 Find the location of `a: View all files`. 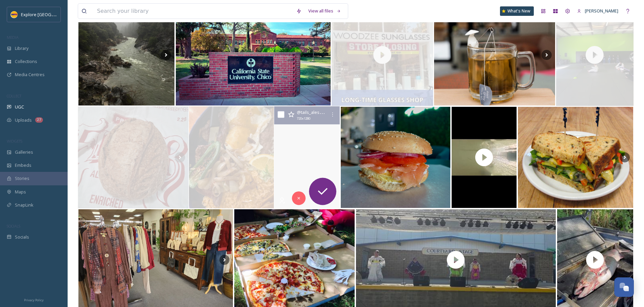

a: View all files is located at coordinates (324, 10).